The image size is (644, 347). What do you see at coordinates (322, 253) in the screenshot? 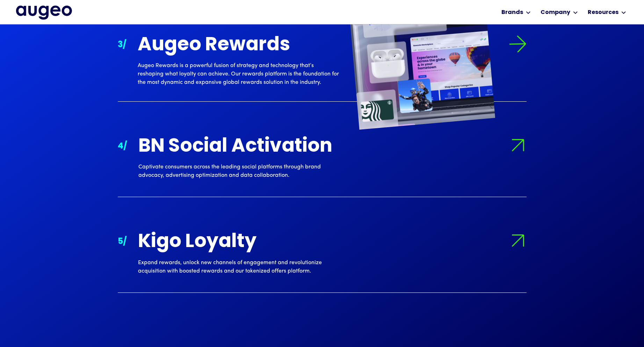
I see `a: 5/Arrow symbol in bright green pointing right to indicate an active link.Kigo LoyaltyExpand rewar...` at bounding box center [322, 253].